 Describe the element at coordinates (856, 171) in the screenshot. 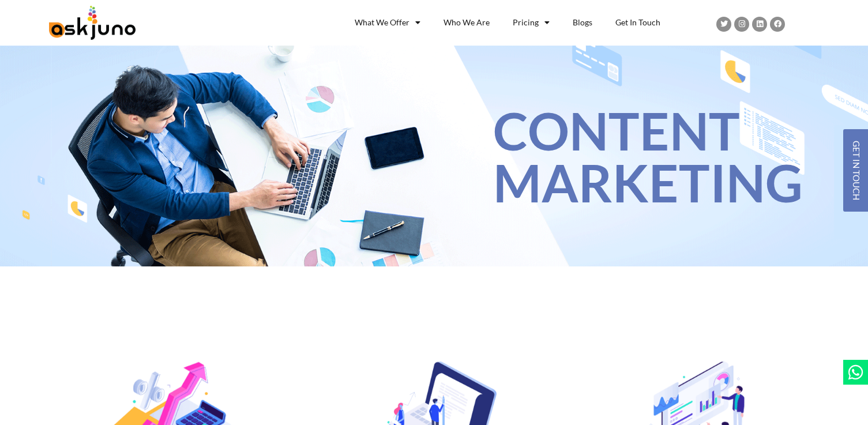

I see `span: GET IN TOUCH` at that location.